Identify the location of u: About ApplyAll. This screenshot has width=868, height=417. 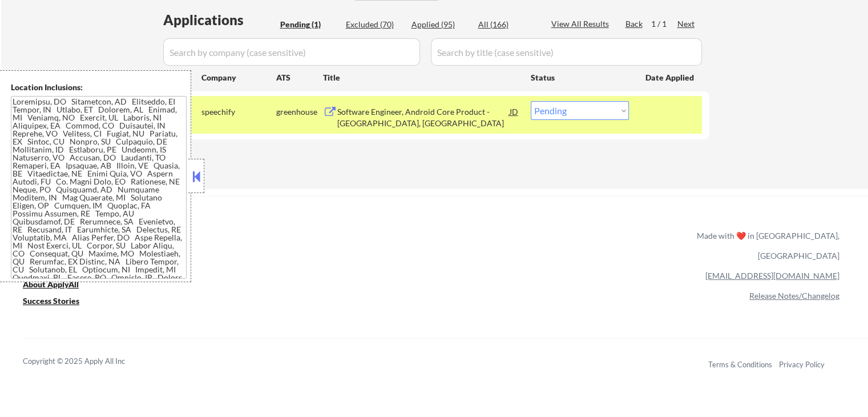
(51, 284).